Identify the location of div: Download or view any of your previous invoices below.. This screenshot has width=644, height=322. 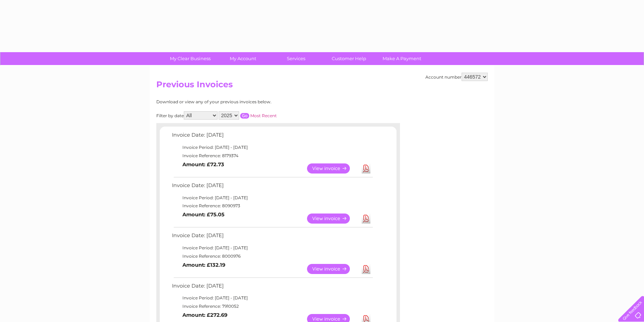
(247, 102).